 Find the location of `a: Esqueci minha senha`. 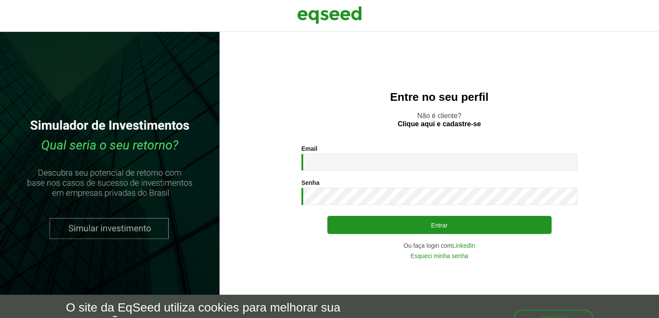

a: Esqueci minha senha is located at coordinates (439, 256).